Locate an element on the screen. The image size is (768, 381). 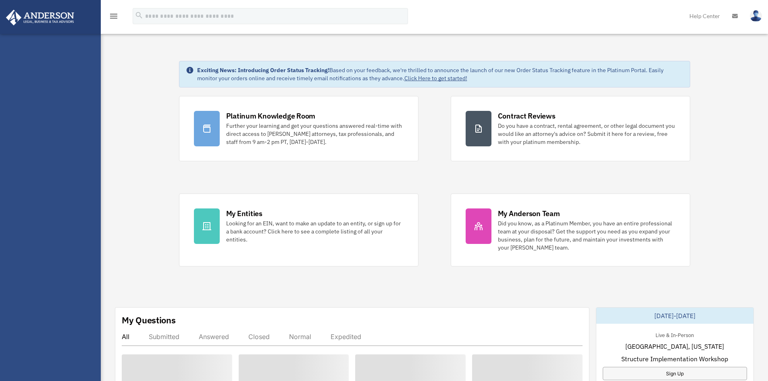
a: menu is located at coordinates (114, 17).